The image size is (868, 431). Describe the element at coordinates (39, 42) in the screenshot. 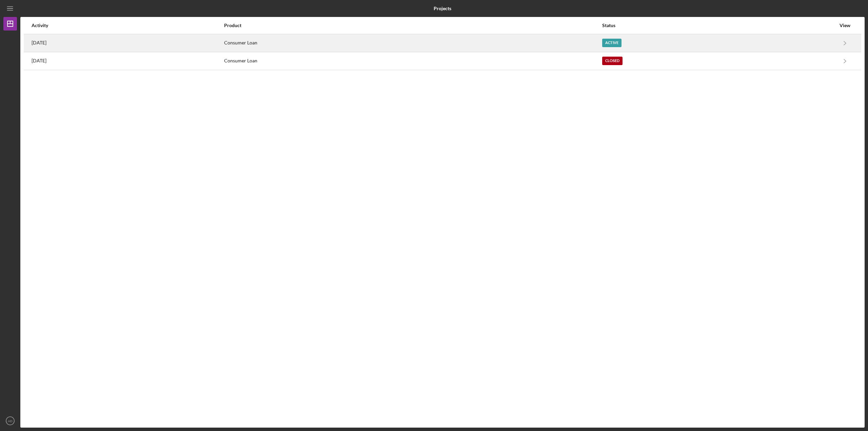

I see `time: 2025-10-07 18:23` at that location.